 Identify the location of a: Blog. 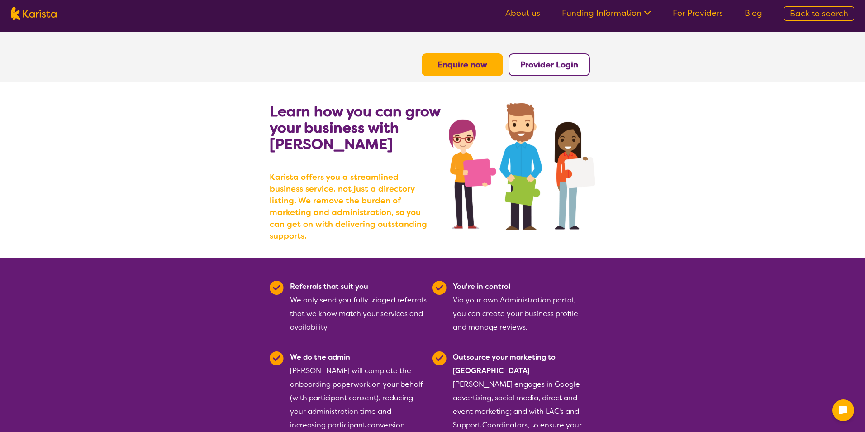
(753, 13).